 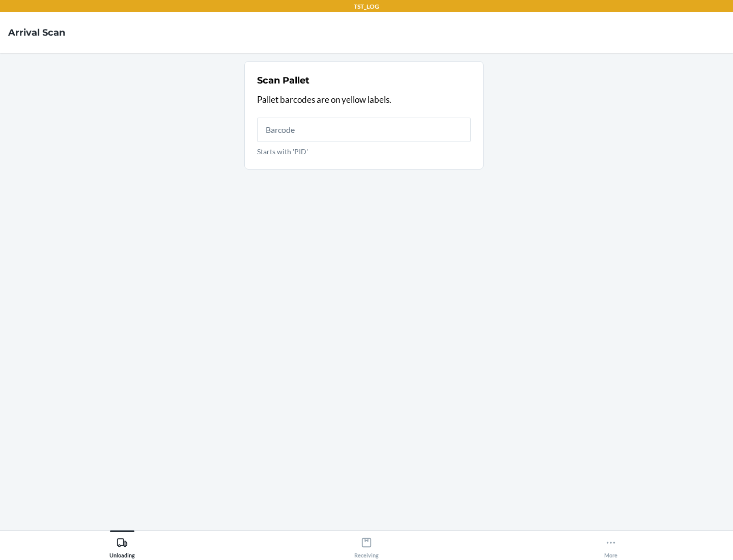 I want to click on input: Starts with 'PID', so click(x=364, y=129).